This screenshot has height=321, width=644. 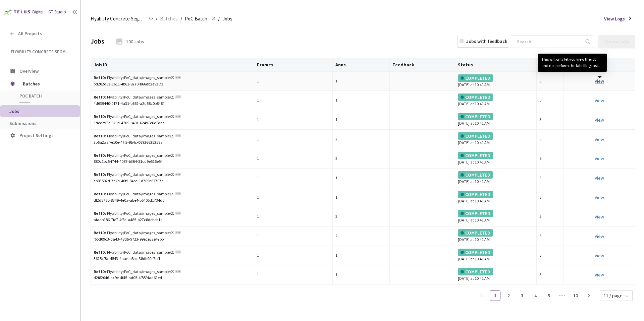 I want to click on li: Next Page, so click(x=589, y=295).